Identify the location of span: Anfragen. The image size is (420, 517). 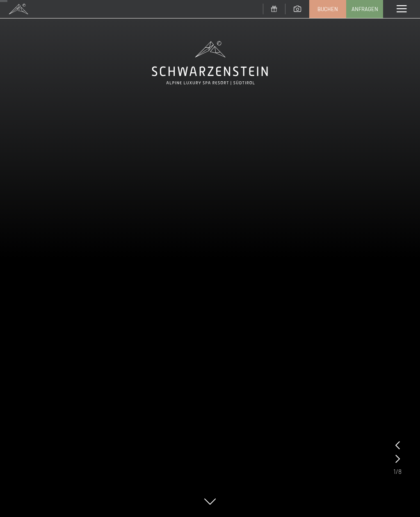
(365, 9).